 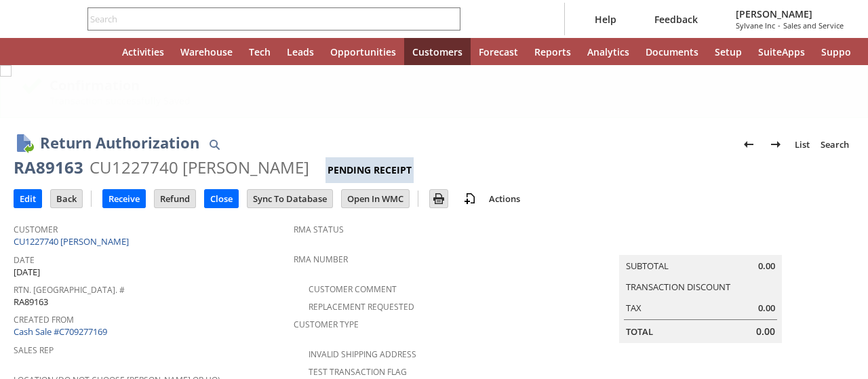 What do you see at coordinates (43, 319) in the screenshot?
I see `a: Created From` at bounding box center [43, 319].